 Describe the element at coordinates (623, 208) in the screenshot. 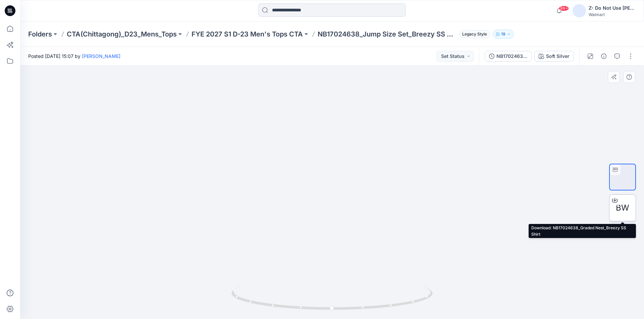

I see `span: BW` at that location.